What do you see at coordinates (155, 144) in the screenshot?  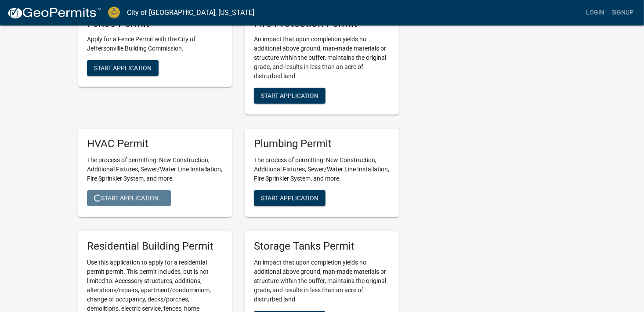 I see `h5: HVAC Permit` at bounding box center [155, 144].